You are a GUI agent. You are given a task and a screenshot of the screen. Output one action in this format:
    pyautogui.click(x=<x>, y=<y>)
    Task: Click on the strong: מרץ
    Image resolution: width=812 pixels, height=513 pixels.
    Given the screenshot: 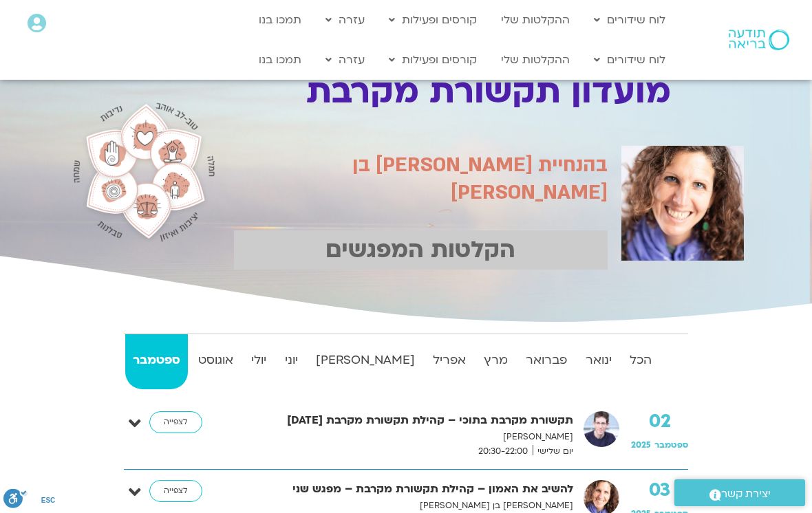 What is the action you would take?
    pyautogui.click(x=495, y=361)
    